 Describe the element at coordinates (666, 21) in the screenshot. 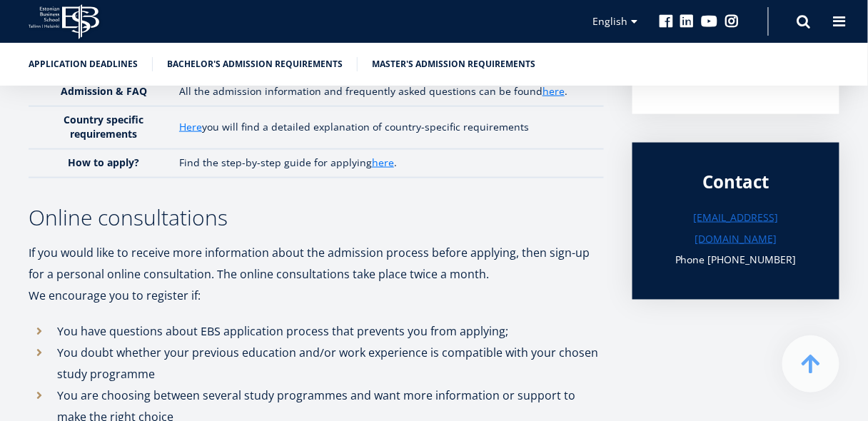

I see `a: Facebook` at that location.